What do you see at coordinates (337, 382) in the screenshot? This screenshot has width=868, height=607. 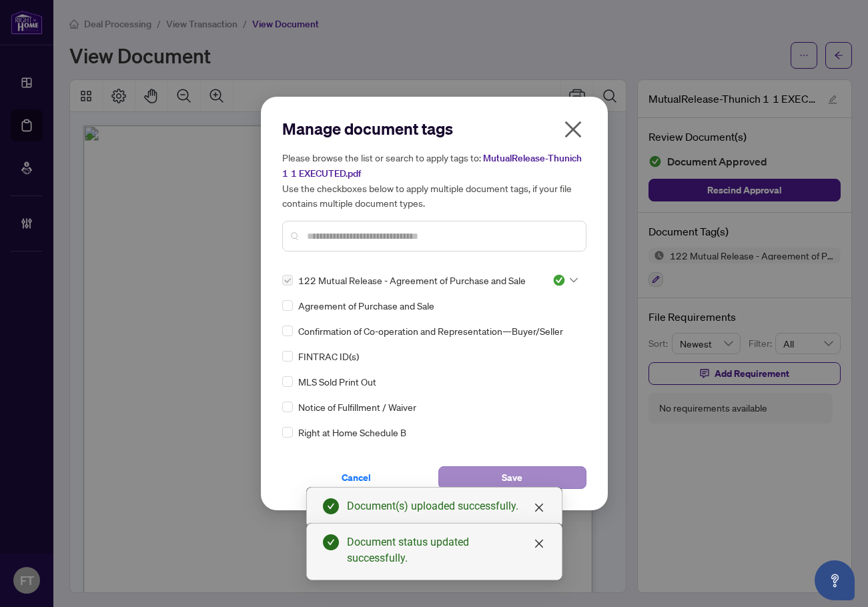 I see `span: MLS Sold Print Out` at bounding box center [337, 382].